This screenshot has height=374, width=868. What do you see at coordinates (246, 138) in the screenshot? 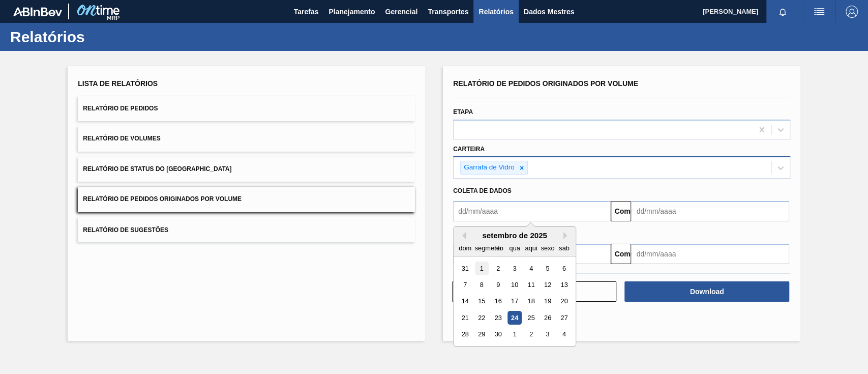
I see `button: Relatório de Volumes` at bounding box center [246, 138].